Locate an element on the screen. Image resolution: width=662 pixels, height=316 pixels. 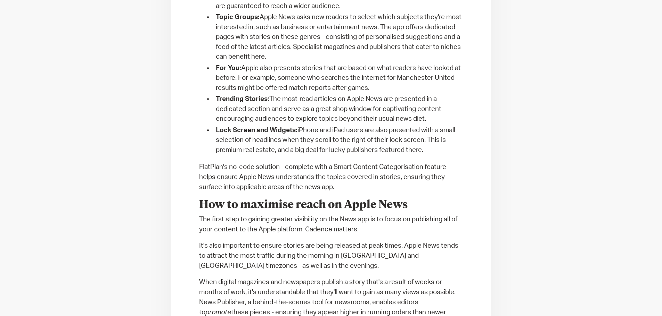
p: FlatPlan's no-code solution - complete with a Smart Content Categorisation feature - helps ensure... is located at coordinates (331, 177).